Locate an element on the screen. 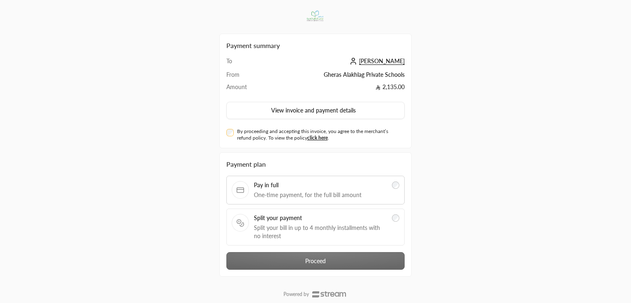 The width and height of the screenshot is (631, 303). td: Gheras Alakhlag Private Schools is located at coordinates (333, 77).